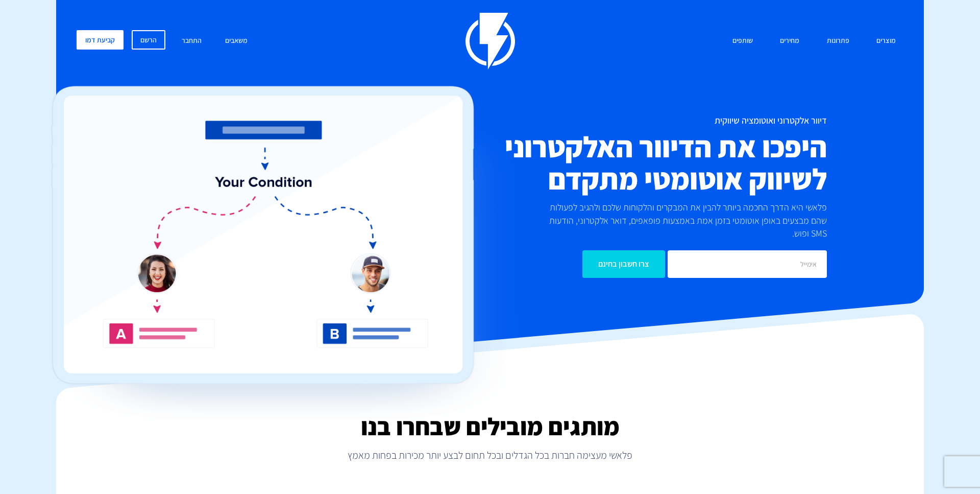 The height and width of the screenshot is (494, 980). Describe the element at coordinates (191, 41) in the screenshot. I see `a: התחבר` at that location.